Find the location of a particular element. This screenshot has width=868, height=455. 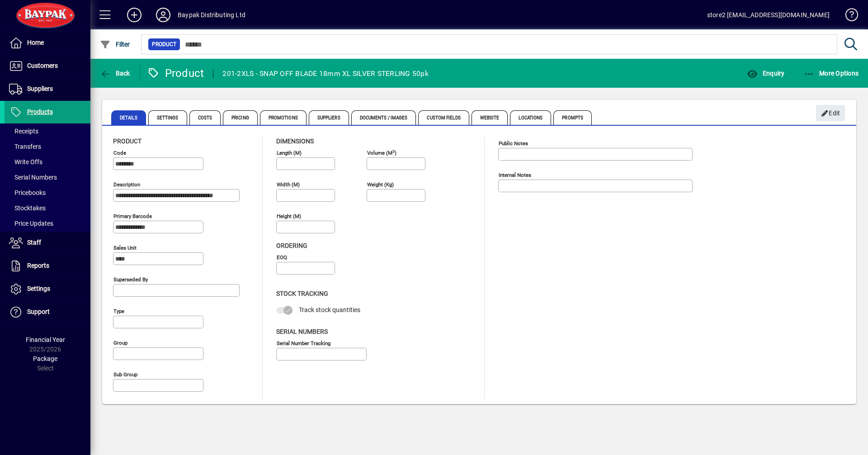

mat-label: Code is located at coordinates (120, 153).